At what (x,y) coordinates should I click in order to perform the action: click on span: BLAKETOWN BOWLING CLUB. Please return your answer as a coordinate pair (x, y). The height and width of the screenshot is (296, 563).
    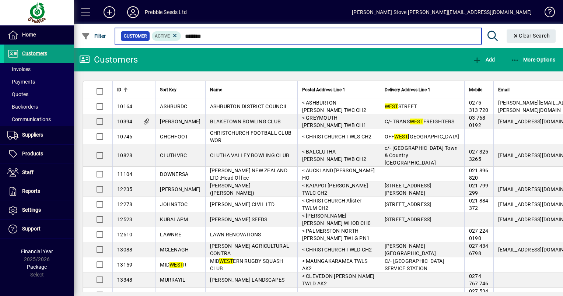
    Looking at the image, I should click on (245, 122).